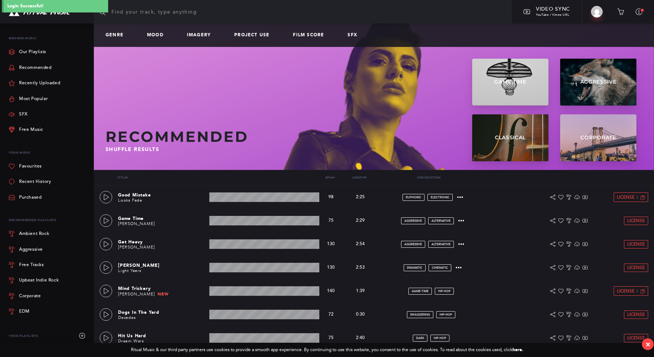 The height and width of the screenshot is (357, 654). I want to click on a: Classical, so click(510, 138).